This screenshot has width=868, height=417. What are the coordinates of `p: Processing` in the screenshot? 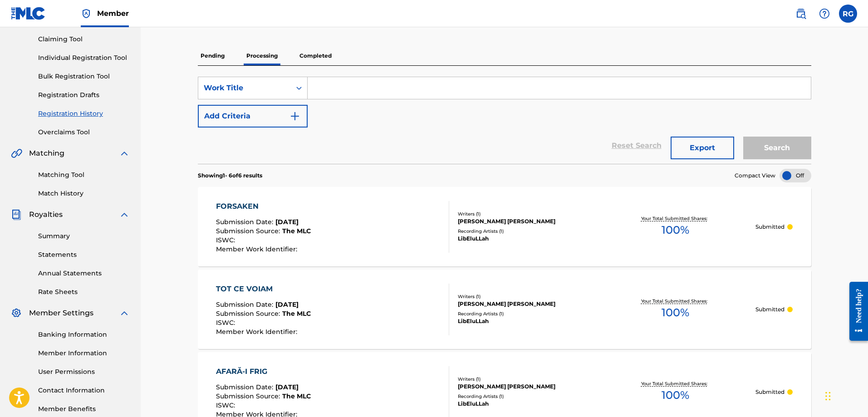 It's located at (262, 56).